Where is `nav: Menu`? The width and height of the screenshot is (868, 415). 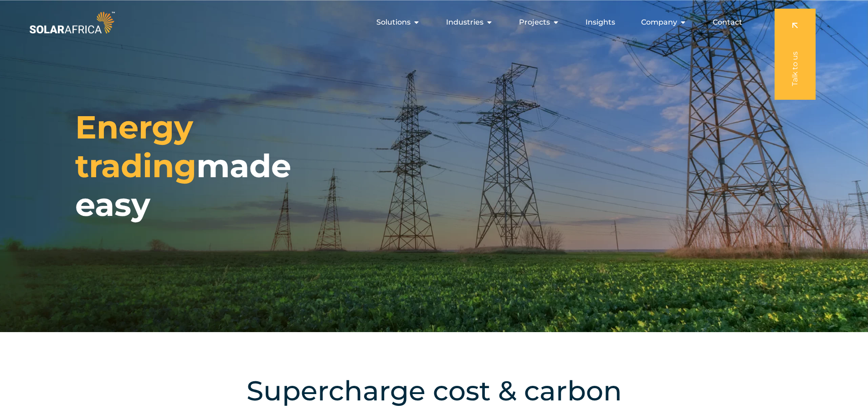
nav: Menu is located at coordinates (433, 23).